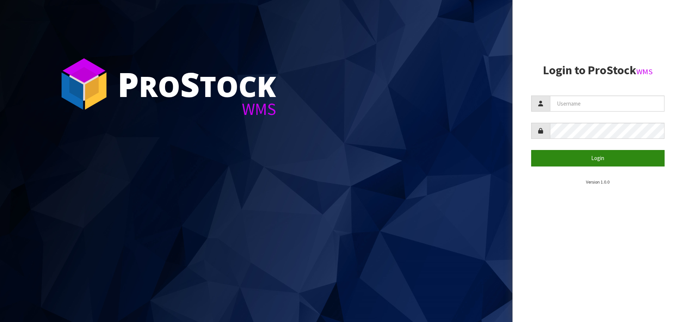 Image resolution: width=683 pixels, height=322 pixels. What do you see at coordinates (84, 84) in the screenshot?
I see `img: ProStock Cube` at bounding box center [84, 84].